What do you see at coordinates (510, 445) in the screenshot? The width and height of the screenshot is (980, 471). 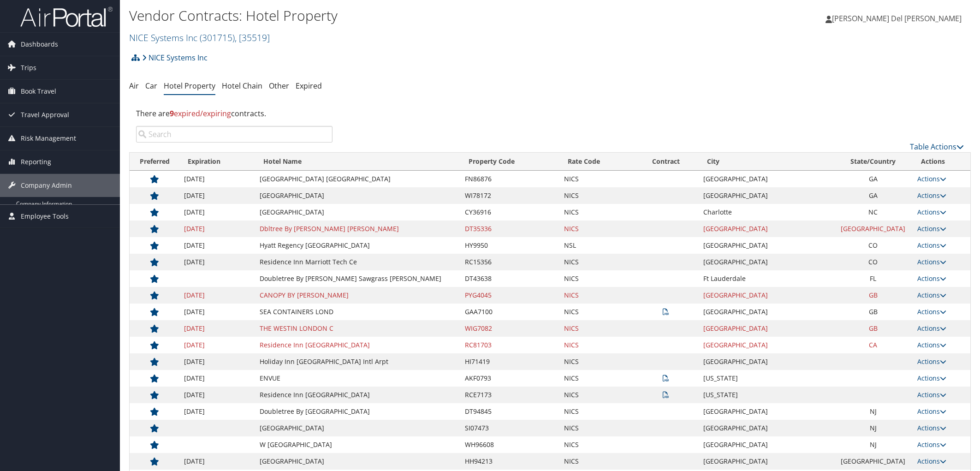 I see `td: WH96608` at bounding box center [510, 445].